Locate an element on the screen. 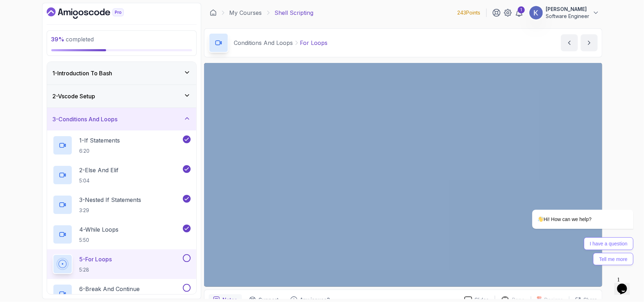 The image size is (644, 302). p: Software Engineer is located at coordinates (567, 16).